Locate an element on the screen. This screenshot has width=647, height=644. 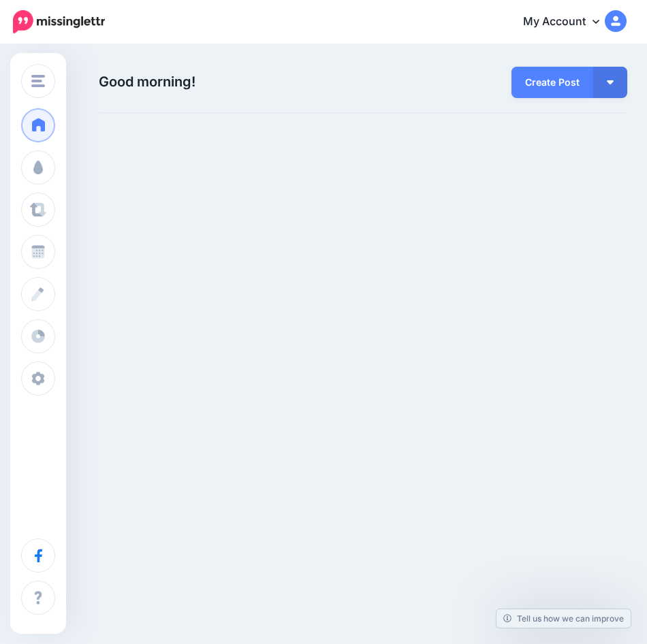
img: arrow-down-white.png is located at coordinates (610, 82).